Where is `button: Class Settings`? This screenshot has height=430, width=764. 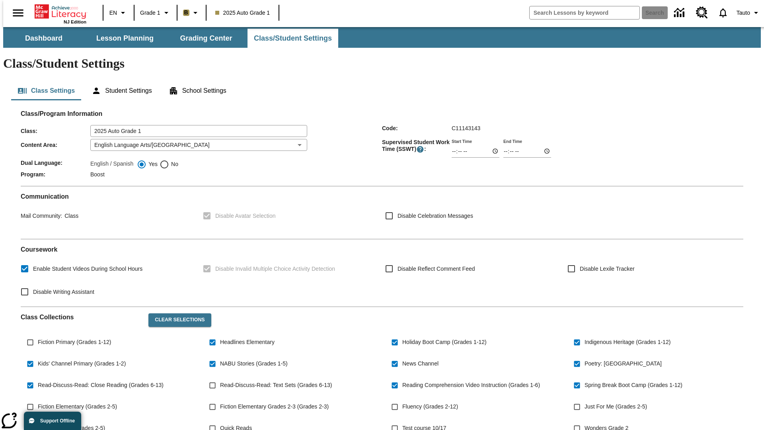
button: Class Settings is located at coordinates (46, 91).